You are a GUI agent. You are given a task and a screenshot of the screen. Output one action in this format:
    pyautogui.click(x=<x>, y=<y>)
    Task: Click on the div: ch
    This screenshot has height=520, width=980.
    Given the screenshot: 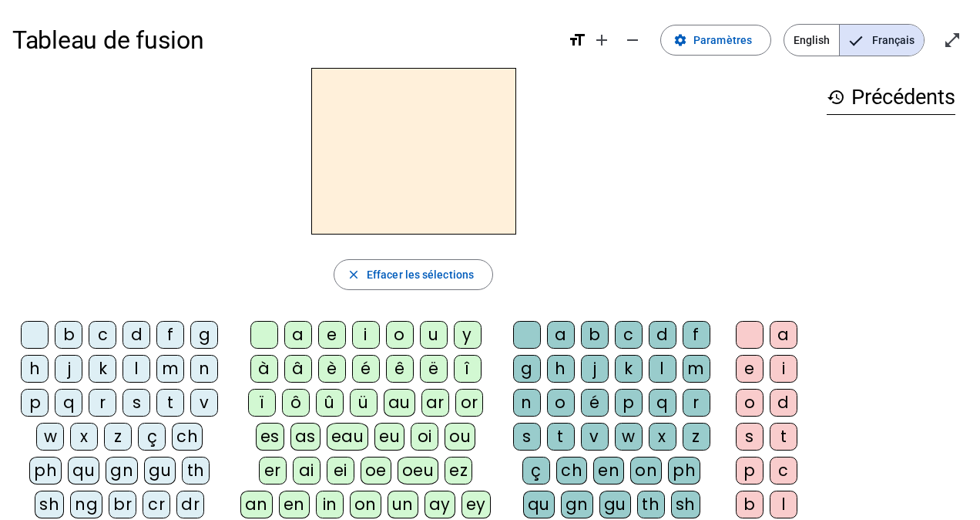 What is the action you would take?
    pyautogui.click(x=187, y=436)
    